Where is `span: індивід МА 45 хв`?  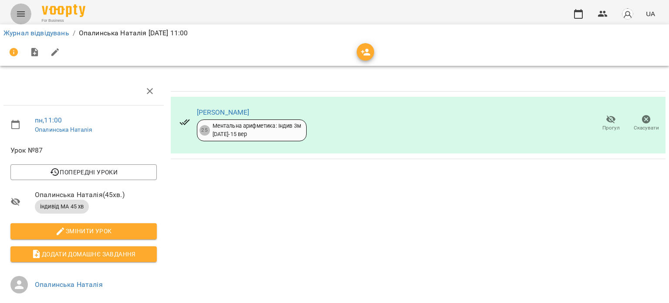
span: індивід МА 45 хв is located at coordinates (62, 207).